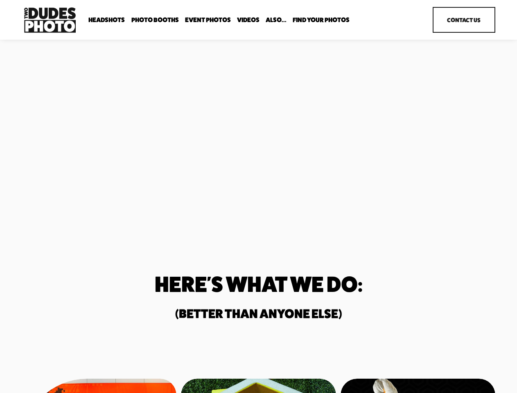  I want to click on h2: (Better than anyone else), so click(259, 313).